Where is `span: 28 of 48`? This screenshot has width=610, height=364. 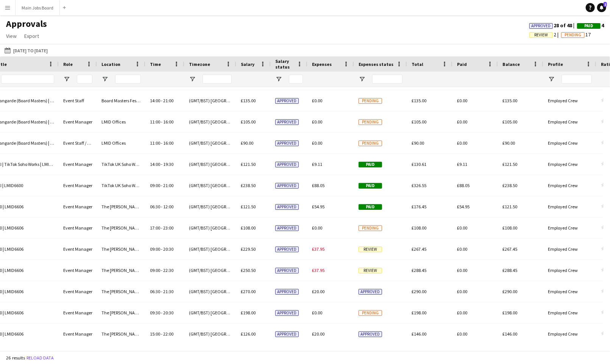
span: 28 of 48 is located at coordinates (553, 25).